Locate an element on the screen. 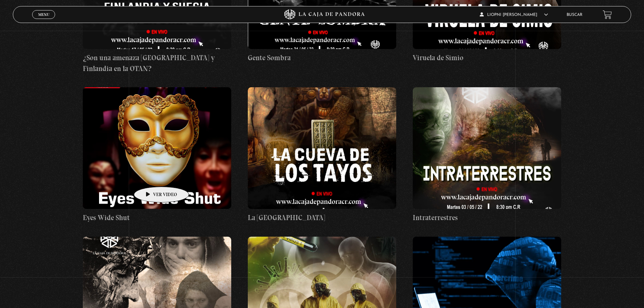 This screenshot has width=644, height=308. h4: Eyes Wide Shut is located at coordinates (157, 218).